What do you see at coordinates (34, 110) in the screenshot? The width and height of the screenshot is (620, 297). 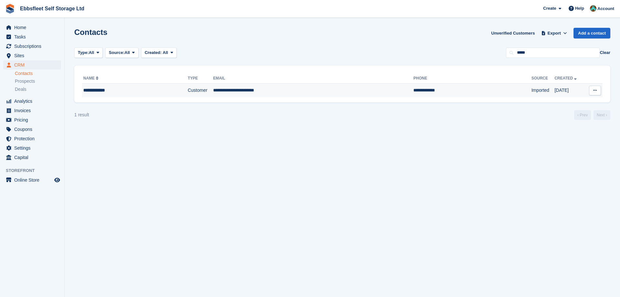 I see `span: Invoices` at bounding box center [34, 110].